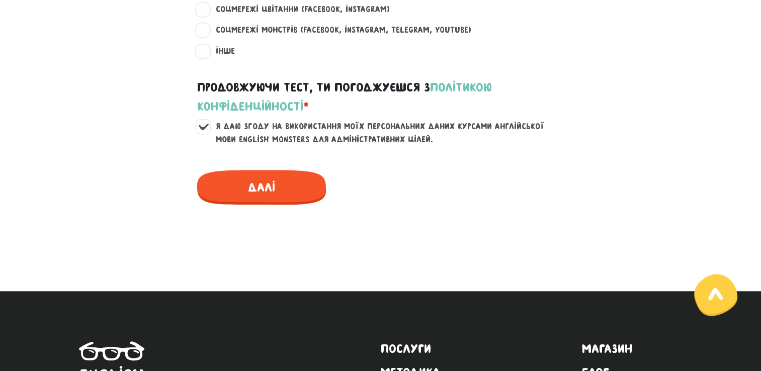  Describe the element at coordinates (339, 30) in the screenshot. I see `label: Соцмережі Монстрів (Facebook, Instagram, Telegram, Youtube)` at that location.